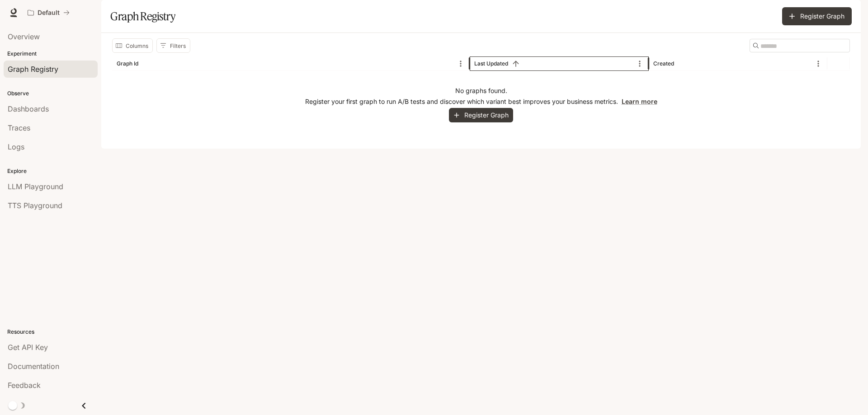  What do you see at coordinates (49, 13) in the screenshot?
I see `p: Default` at bounding box center [49, 13].